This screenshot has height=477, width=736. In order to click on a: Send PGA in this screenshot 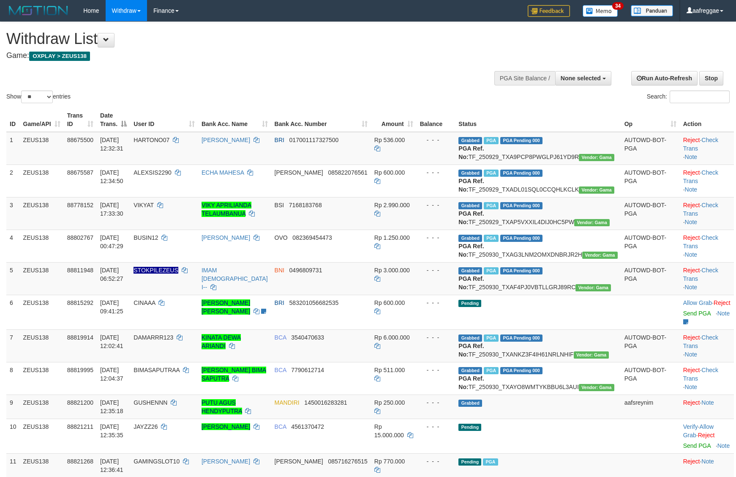, I will do `click(697, 446)`.